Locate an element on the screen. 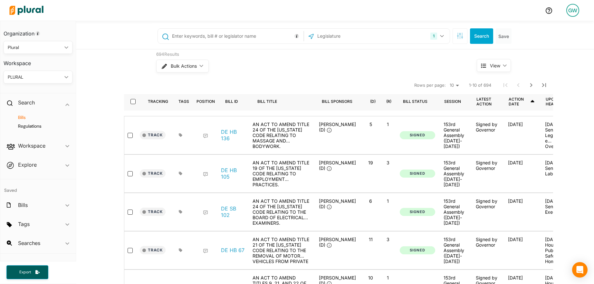  div: Latest Action is located at coordinates (488, 102).